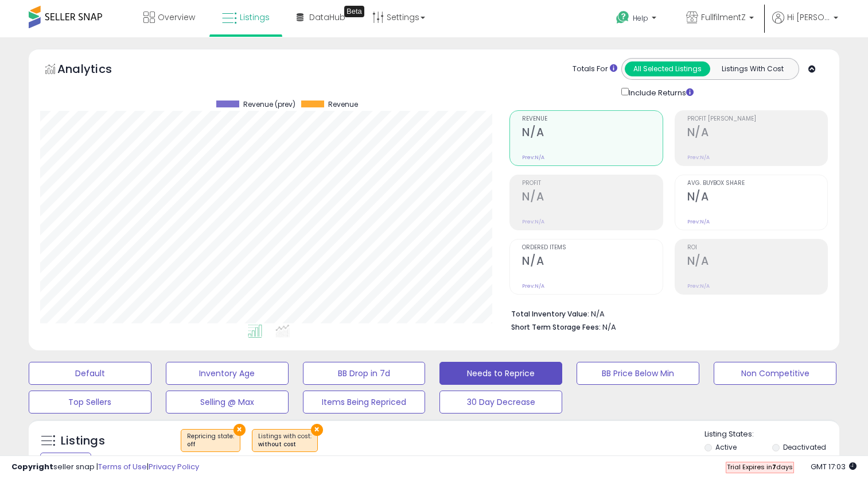 The image size is (868, 479). Describe the element at coordinates (726, 447) in the screenshot. I see `label: Active` at that location.